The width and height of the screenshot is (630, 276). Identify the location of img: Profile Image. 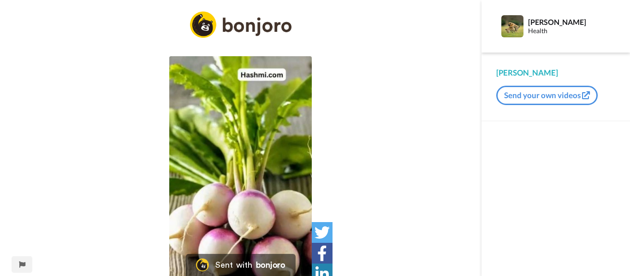
(512, 26).